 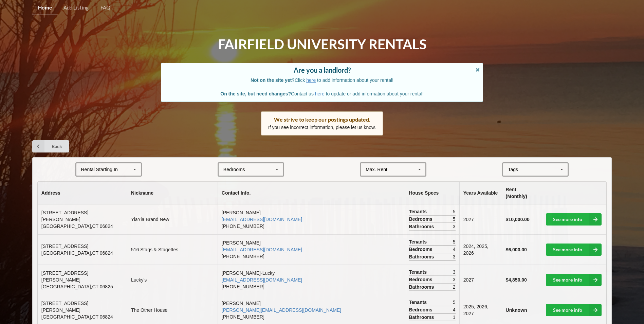 What do you see at coordinates (172, 193) in the screenshot?
I see `th: Nickname` at bounding box center [172, 193].